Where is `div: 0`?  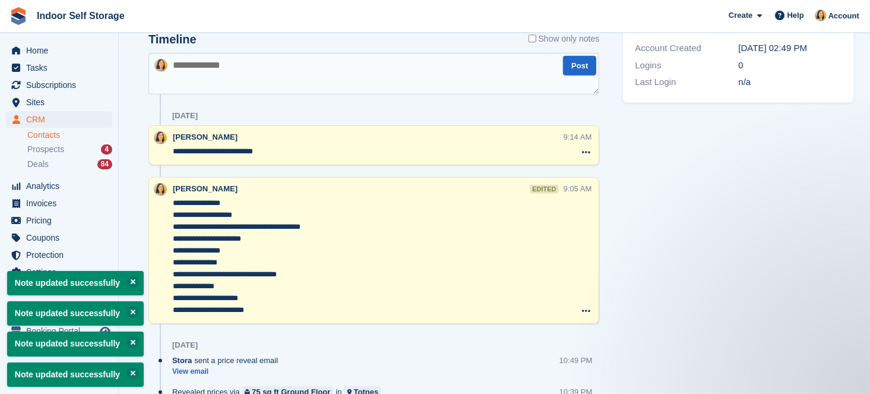 div: 0 is located at coordinates (790, 65).